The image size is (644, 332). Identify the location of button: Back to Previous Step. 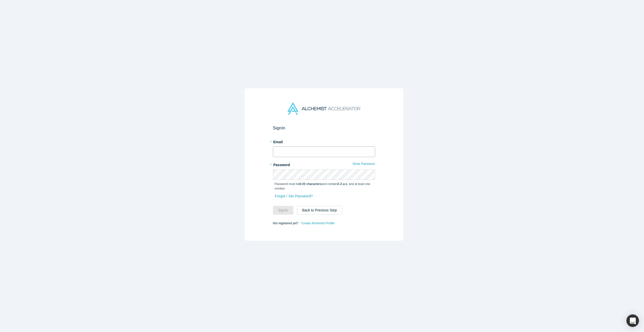
(319, 210).